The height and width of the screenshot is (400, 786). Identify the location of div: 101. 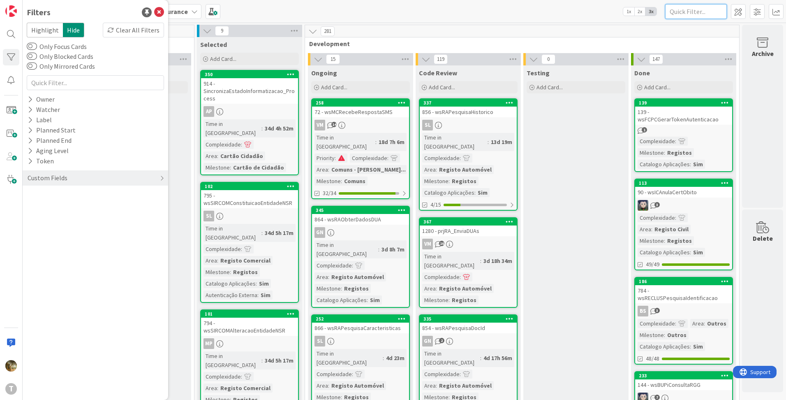
(251, 314).